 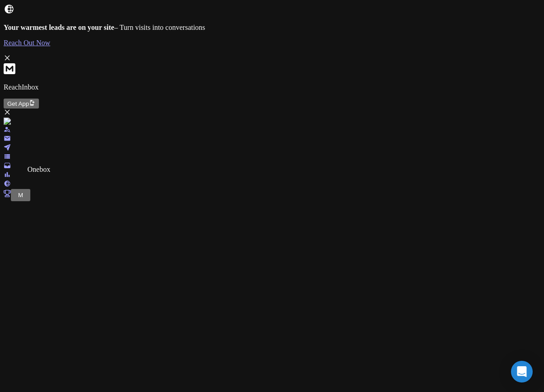 What do you see at coordinates (21, 195) in the screenshot?
I see `button: M` at bounding box center [21, 195].